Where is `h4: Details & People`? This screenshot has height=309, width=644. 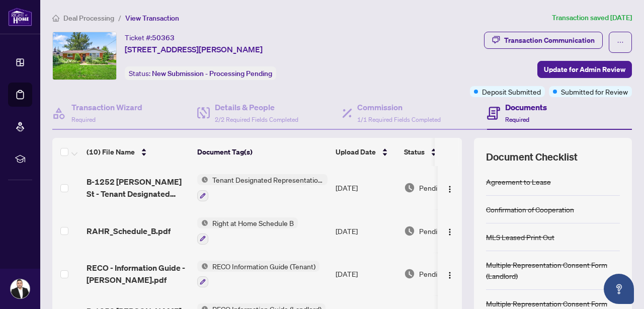 h4: Details & People is located at coordinates (257, 107).